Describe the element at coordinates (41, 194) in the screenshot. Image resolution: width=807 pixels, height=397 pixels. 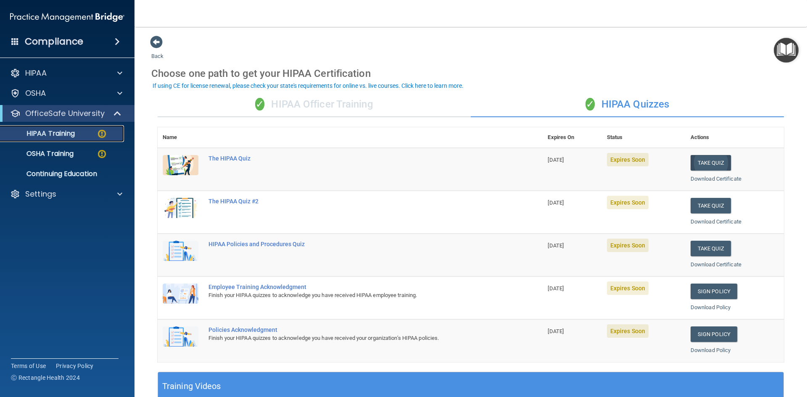
I see `p: Settings` at that location.